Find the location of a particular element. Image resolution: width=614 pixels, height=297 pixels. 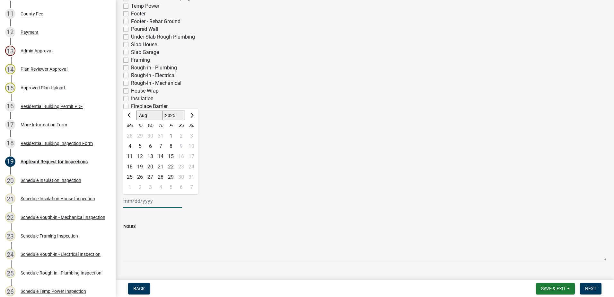

div: Fr is located at coordinates (171, 126).